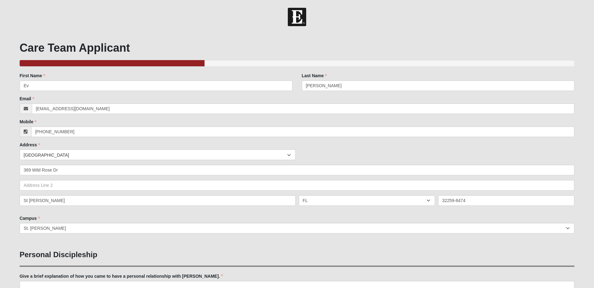 This screenshot has width=594, height=288. I want to click on label: Mobile, so click(28, 122).